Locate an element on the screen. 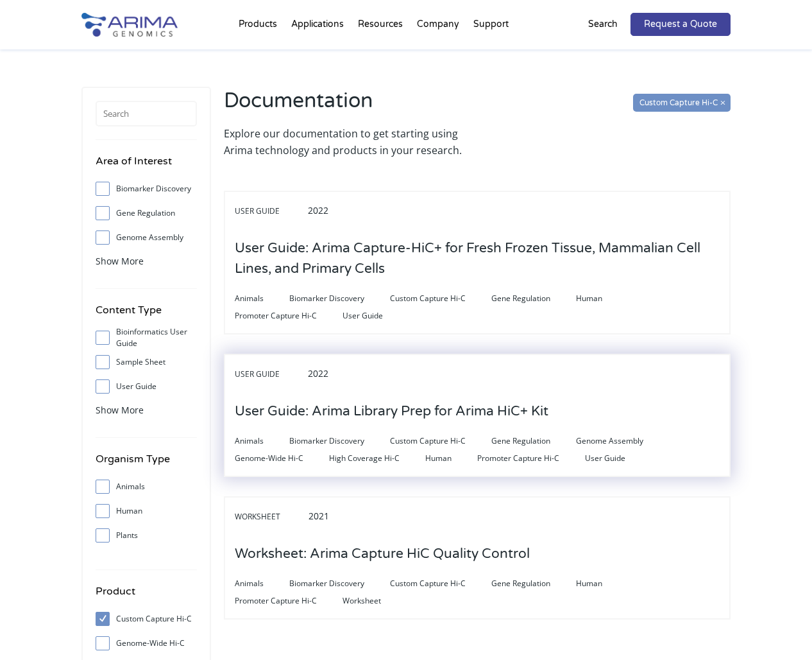  h4: Content Type is located at coordinates (146, 314).